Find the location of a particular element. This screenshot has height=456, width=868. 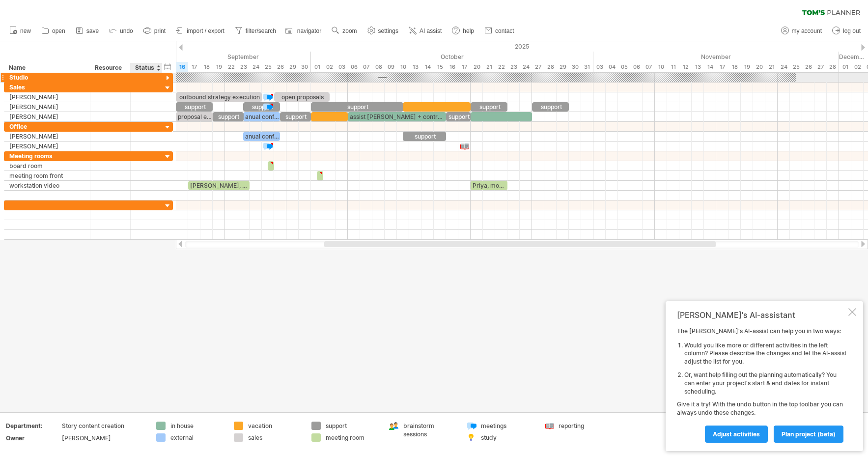

div: Wednesday, 19 November 2025 is located at coordinates (747, 67).